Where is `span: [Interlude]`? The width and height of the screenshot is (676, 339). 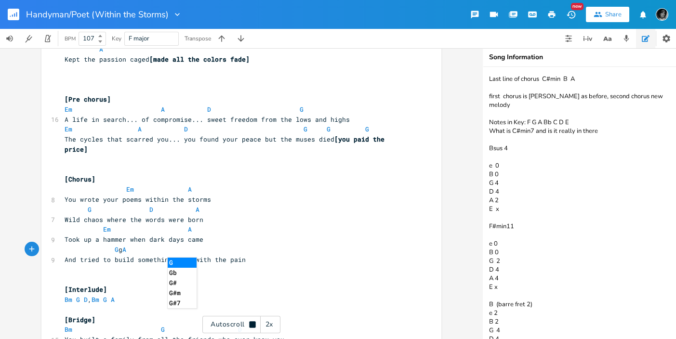
span: [Interlude] is located at coordinates (86, 290).